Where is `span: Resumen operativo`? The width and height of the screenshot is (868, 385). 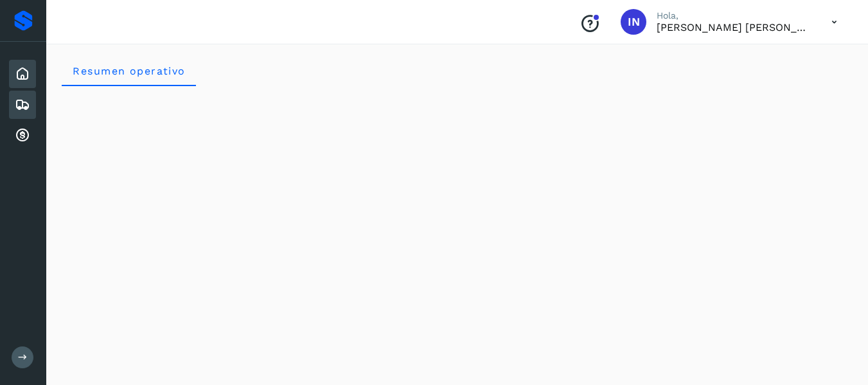
span: Resumen operativo is located at coordinates (128, 70).